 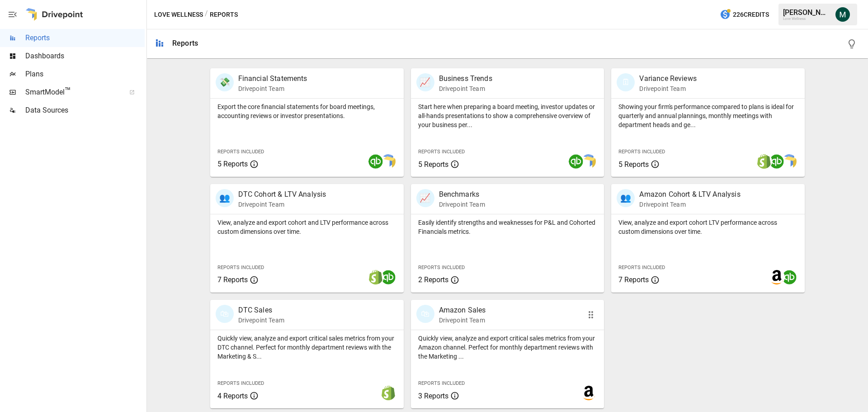 What do you see at coordinates (843, 14) in the screenshot?
I see `div: Michael Cormack` at bounding box center [843, 14].